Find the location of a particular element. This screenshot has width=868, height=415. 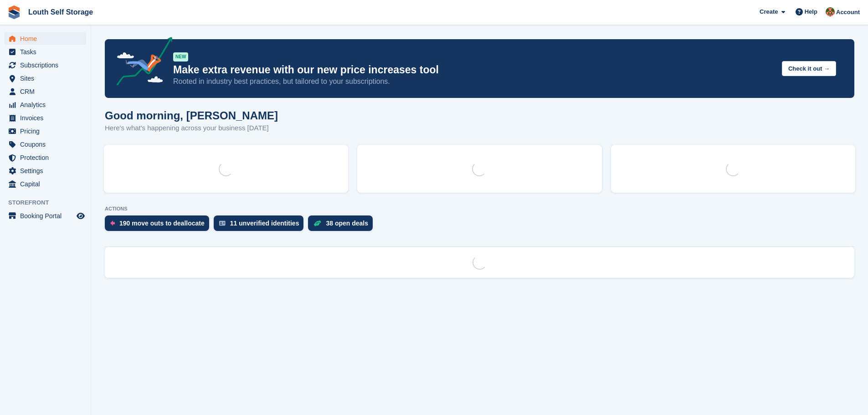

span: Sites is located at coordinates (48, 78).